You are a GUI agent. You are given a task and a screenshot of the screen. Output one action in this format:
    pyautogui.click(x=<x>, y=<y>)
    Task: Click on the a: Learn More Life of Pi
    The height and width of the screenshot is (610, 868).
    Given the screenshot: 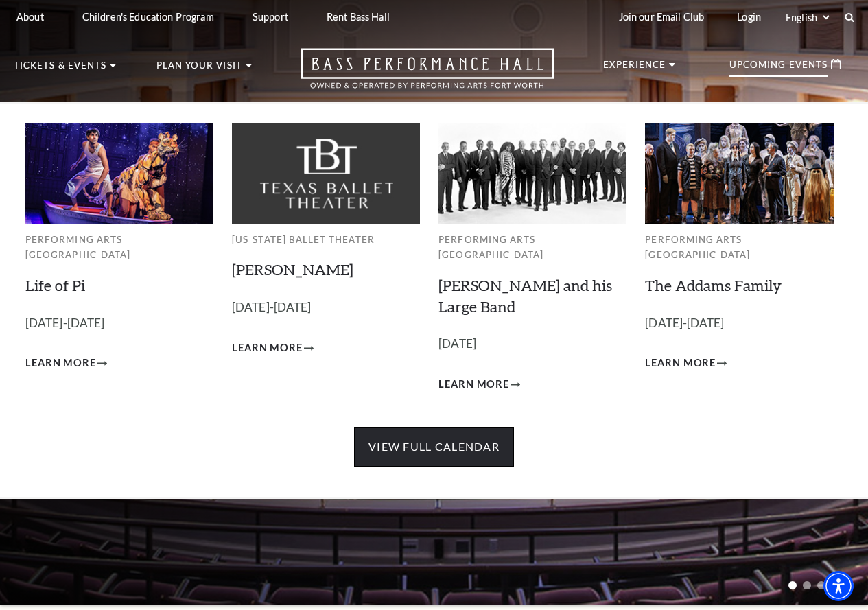 What is the action you would take?
    pyautogui.click(x=66, y=363)
    